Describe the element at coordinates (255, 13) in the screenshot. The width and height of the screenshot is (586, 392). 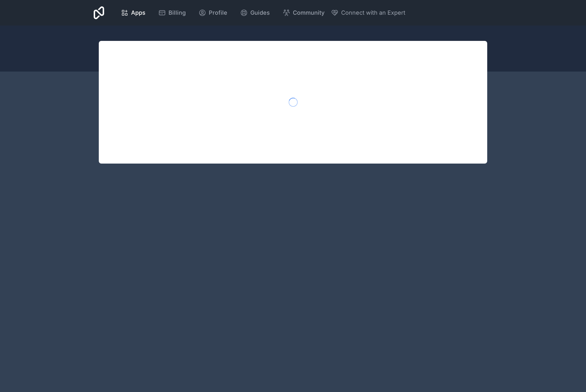
I see `a: Guides` at that location.